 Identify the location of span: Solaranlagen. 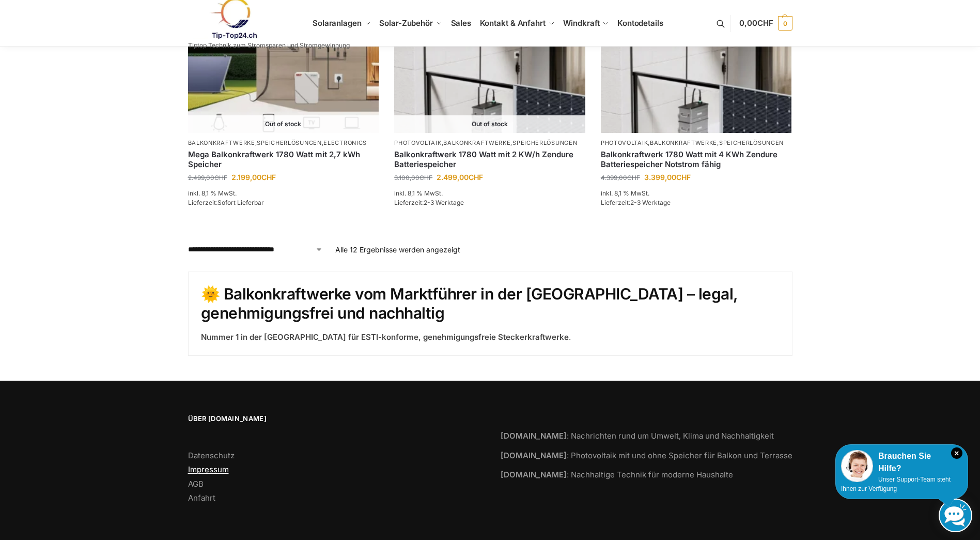
(337, 23).